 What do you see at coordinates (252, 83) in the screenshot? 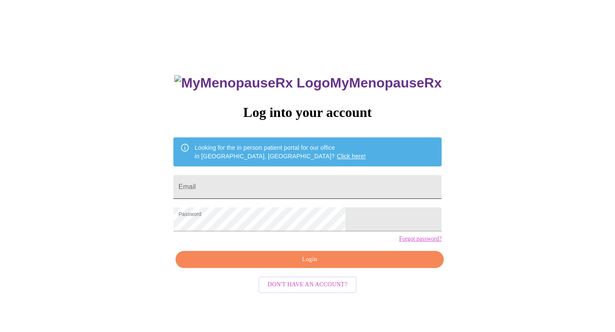
I see `img: MyMenopauseRx Logo` at bounding box center [252, 83].